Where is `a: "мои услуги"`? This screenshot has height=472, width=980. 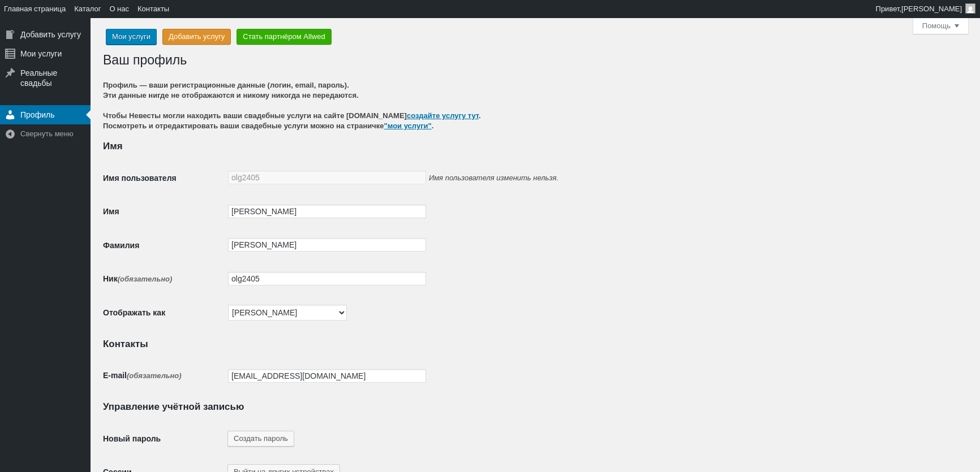 a: "мои услуги" is located at coordinates (408, 126).